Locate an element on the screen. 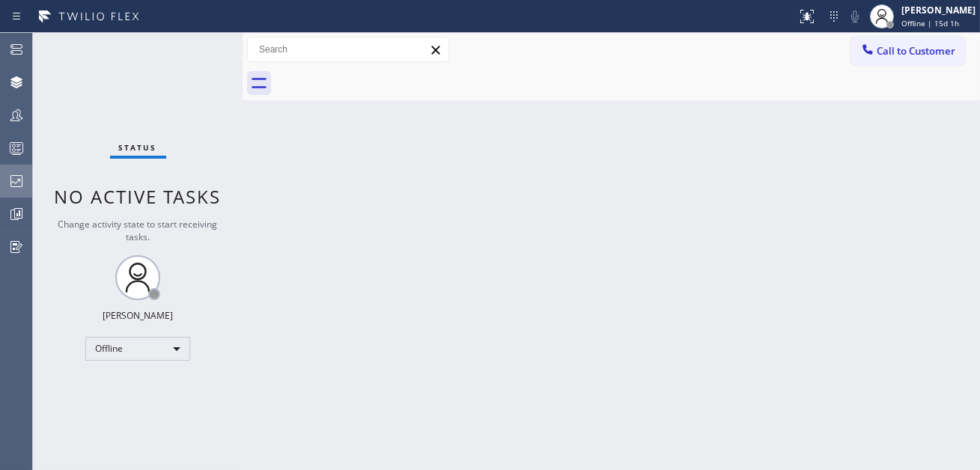  input: Search is located at coordinates (348, 49).